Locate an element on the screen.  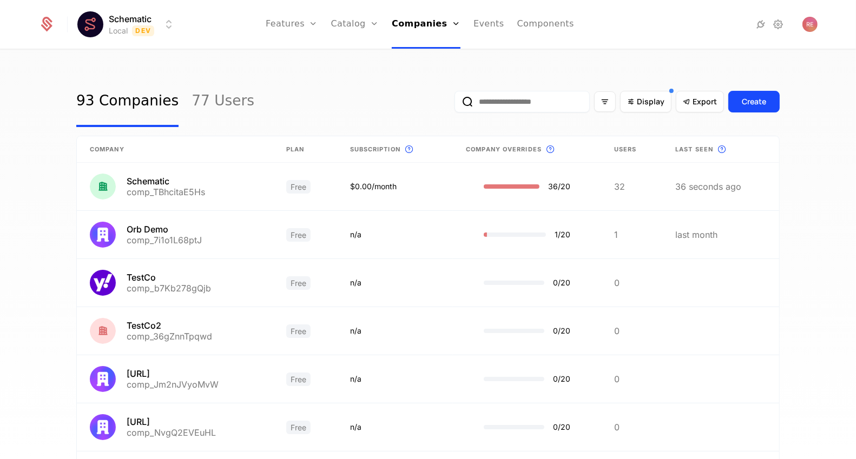
span: Display is located at coordinates (650, 102).